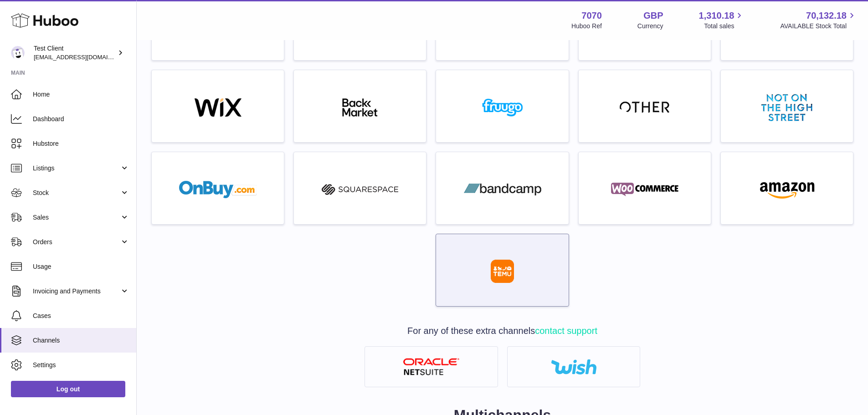 The image size is (868, 415). Describe the element at coordinates (645, 106) in the screenshot. I see `a: other` at that location.